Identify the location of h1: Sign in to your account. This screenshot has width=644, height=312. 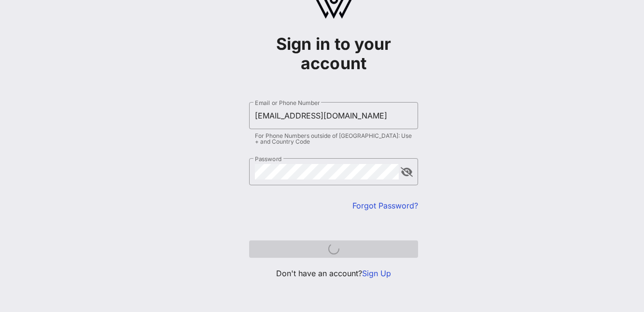
(334, 54).